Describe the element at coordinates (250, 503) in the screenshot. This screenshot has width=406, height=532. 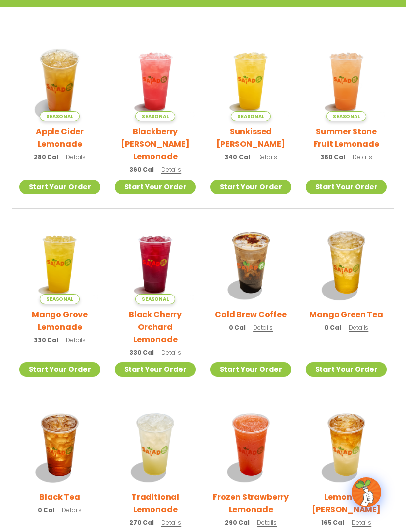
I see `h2: Frozen Strawberry Lemonade` at that location.